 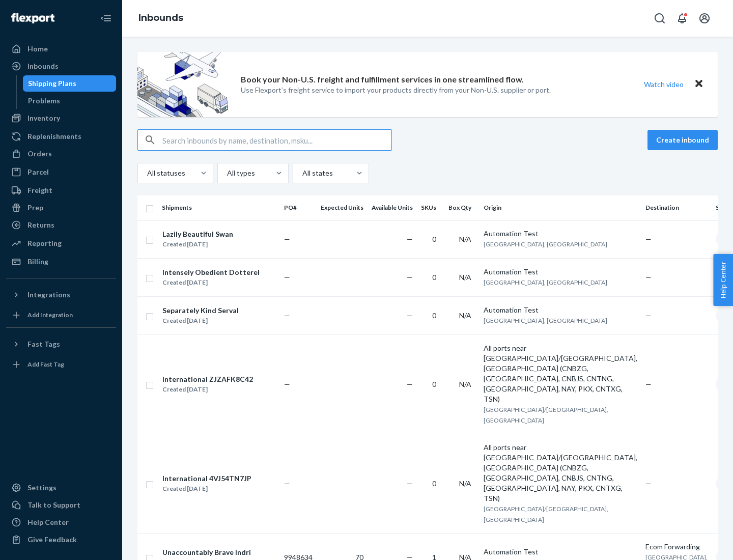 What do you see at coordinates (161, 18) in the screenshot?
I see `ol: breadcrumbs` at bounding box center [161, 18].